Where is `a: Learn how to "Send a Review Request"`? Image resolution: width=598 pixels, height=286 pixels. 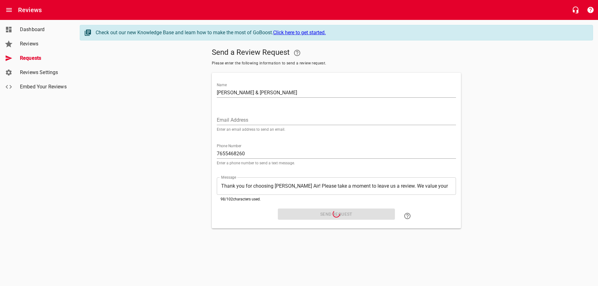
a: Learn how to "Send a Review Request" is located at coordinates (407, 216).